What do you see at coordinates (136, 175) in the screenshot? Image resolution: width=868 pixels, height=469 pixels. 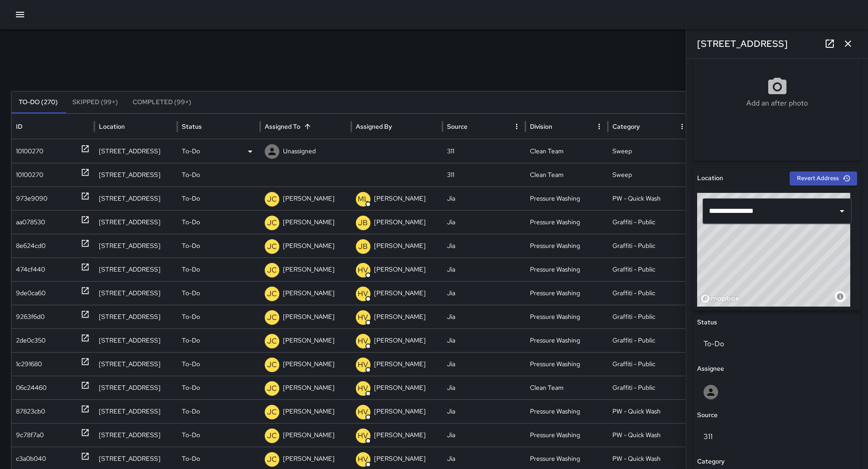 I see `div: 901 Market Street` at bounding box center [136, 175].